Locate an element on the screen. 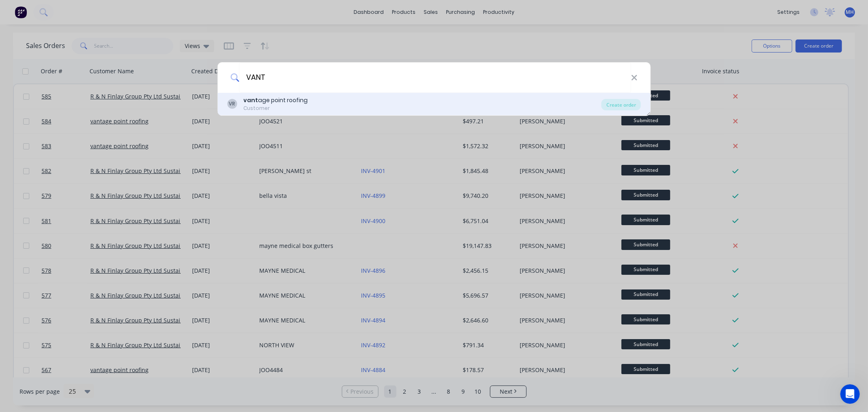 This screenshot has width=868, height=412. div: Create order is located at coordinates (621, 105).